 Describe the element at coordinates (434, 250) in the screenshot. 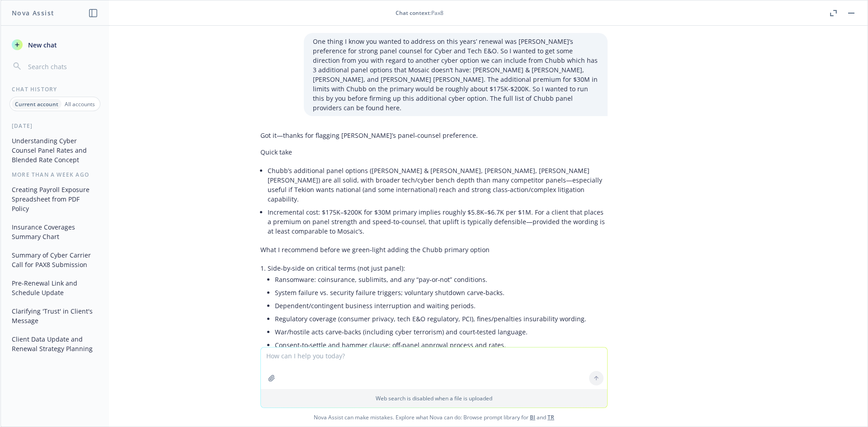

I see `p: What I recommend before we green‑light adding the Chubb primary option` at that location.